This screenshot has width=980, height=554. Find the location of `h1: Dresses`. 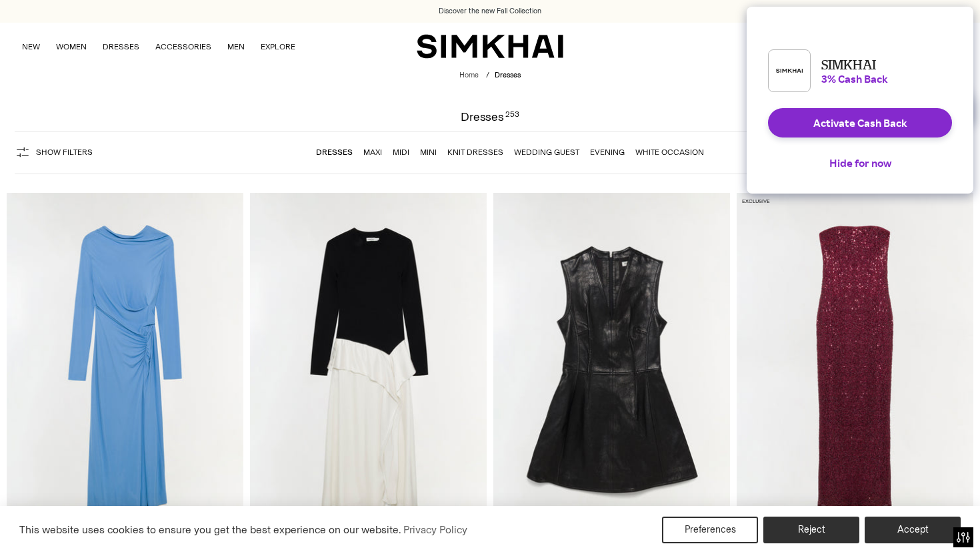

h1: Dresses is located at coordinates (490, 117).